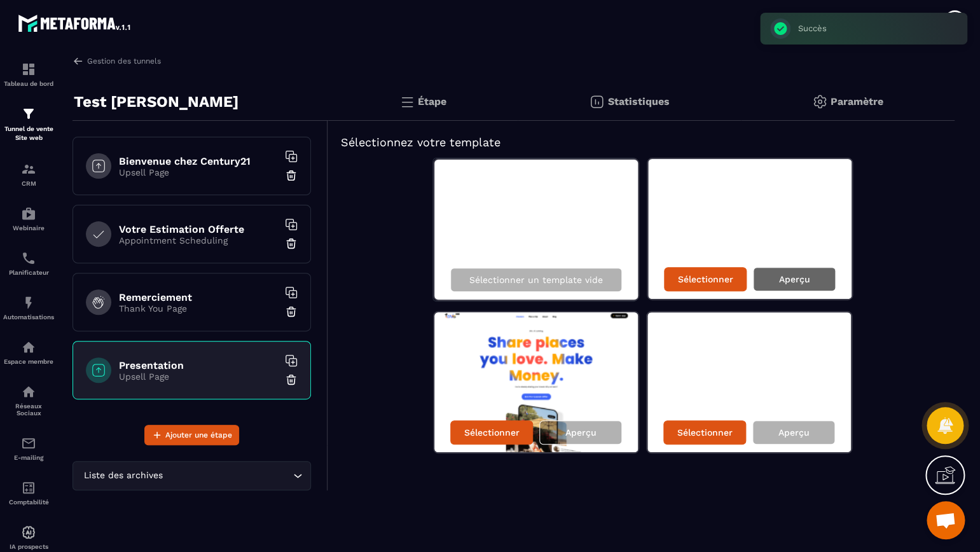 This screenshot has height=552, width=980. Describe the element at coordinates (857, 101) in the screenshot. I see `p: Paramètre` at that location.